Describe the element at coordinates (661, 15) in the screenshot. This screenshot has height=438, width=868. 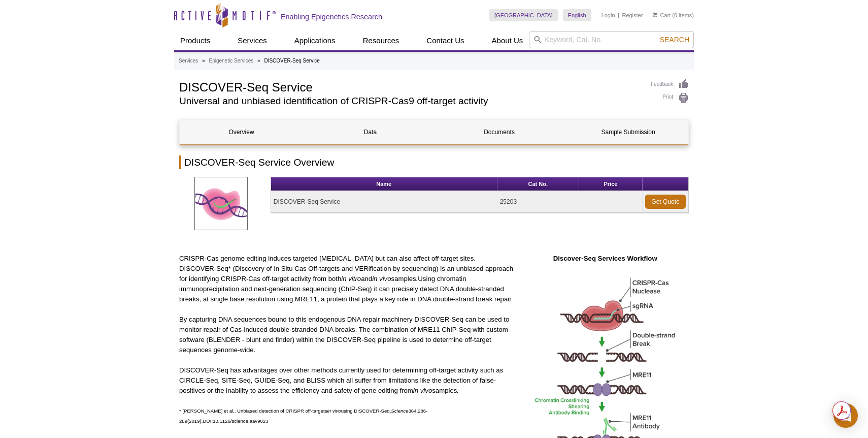
I see `a: Cart` at that location.